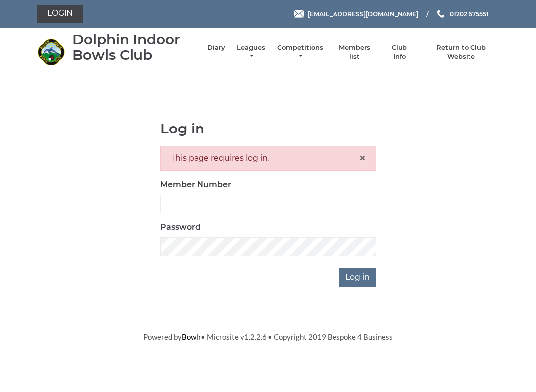 This screenshot has height=392, width=536. What do you see at coordinates (354, 52) in the screenshot?
I see `a: Members list` at bounding box center [354, 52].